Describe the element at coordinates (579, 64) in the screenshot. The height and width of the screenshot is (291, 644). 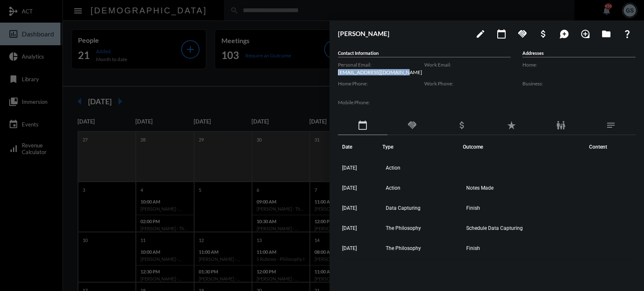
I see `label: Home:` at that location.